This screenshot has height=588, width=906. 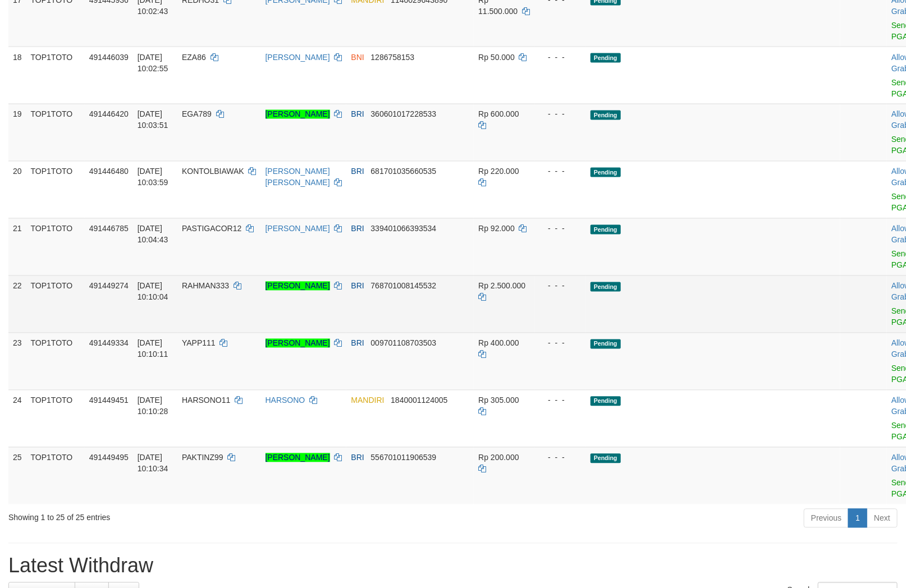 I want to click on span: Rp 50.000, so click(x=497, y=58).